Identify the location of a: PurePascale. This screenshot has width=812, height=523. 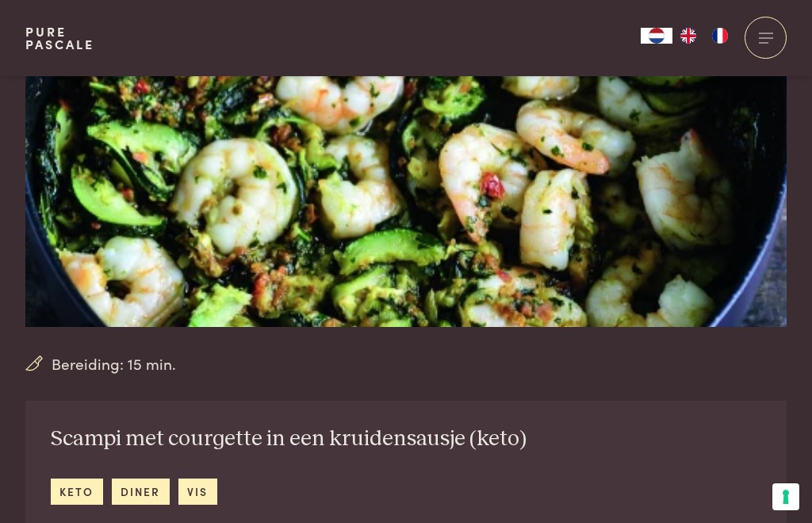
(59, 38).